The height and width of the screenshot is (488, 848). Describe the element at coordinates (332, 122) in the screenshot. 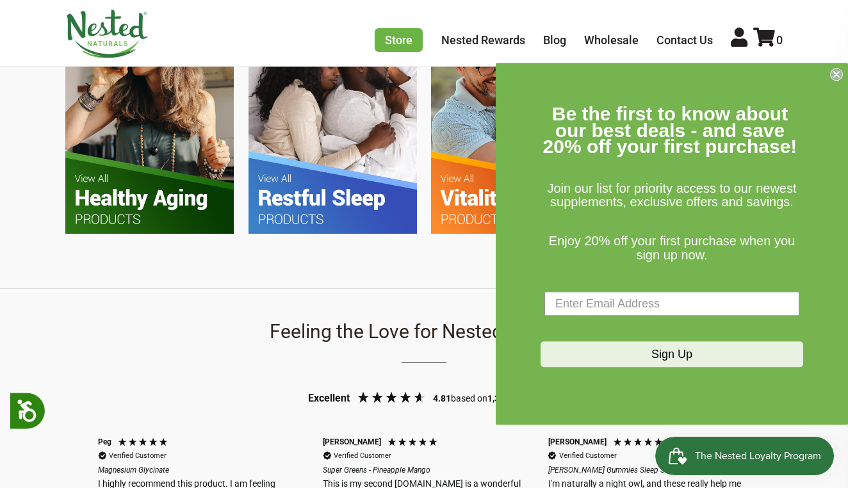

I see `img: FYS-Restful-Sleep.jpg` at that location.